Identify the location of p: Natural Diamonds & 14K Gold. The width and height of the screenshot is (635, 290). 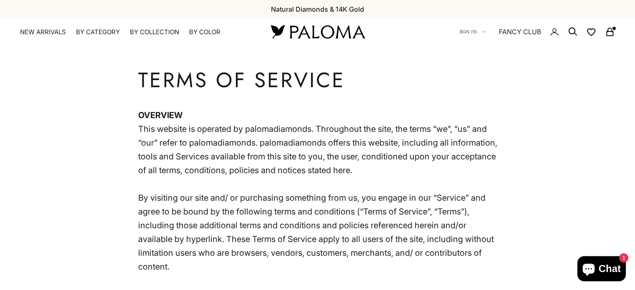
(317, 9).